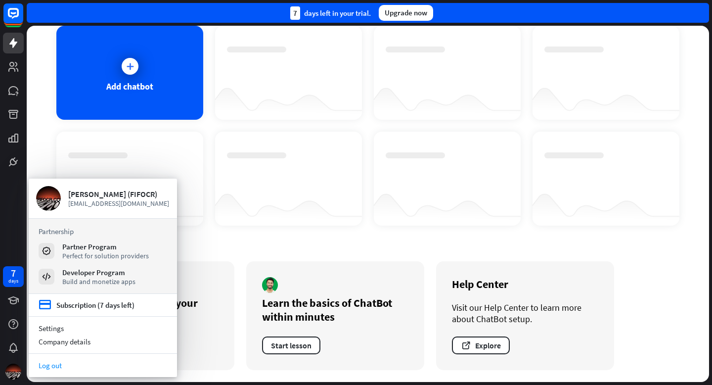  Describe the element at coordinates (130, 86) in the screenshot. I see `div: Add chatbot` at that location.